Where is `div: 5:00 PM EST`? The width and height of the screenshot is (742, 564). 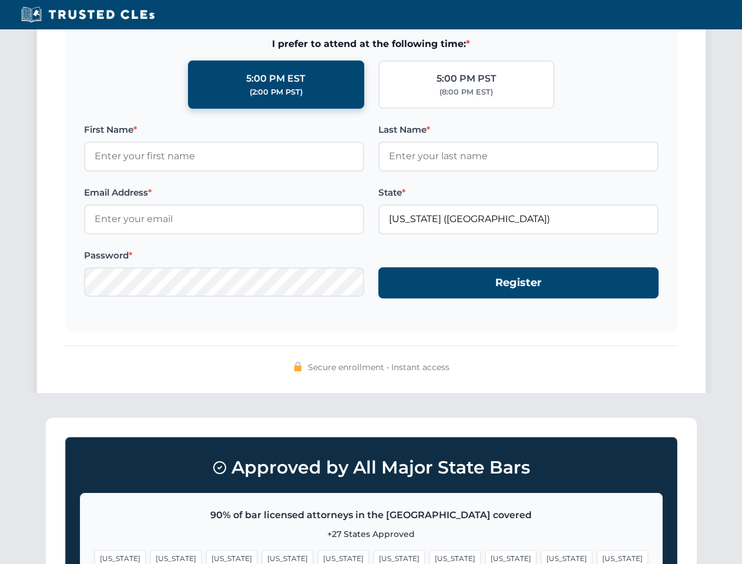 div: 5:00 PM EST is located at coordinates (276, 79).